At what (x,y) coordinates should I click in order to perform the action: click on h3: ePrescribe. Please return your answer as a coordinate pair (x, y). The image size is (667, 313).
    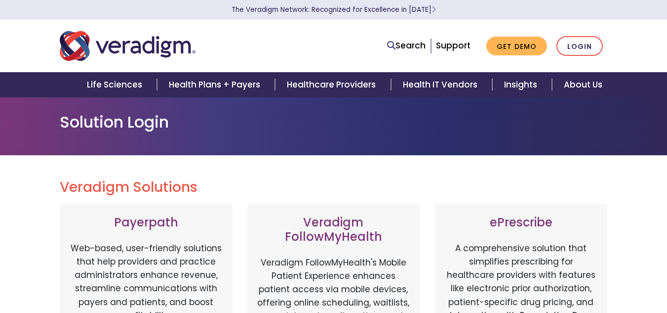
    Looking at the image, I should click on (521, 222).